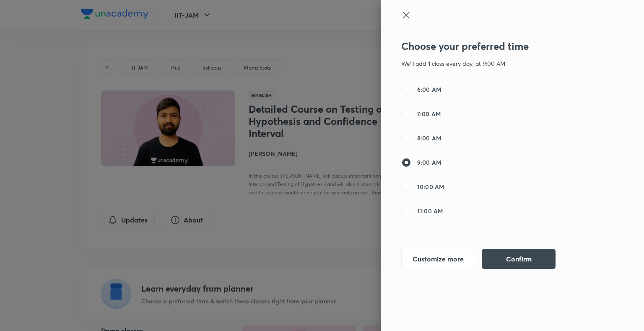  Describe the element at coordinates (430, 211) in the screenshot. I see `span: 11:00 AM` at that location.